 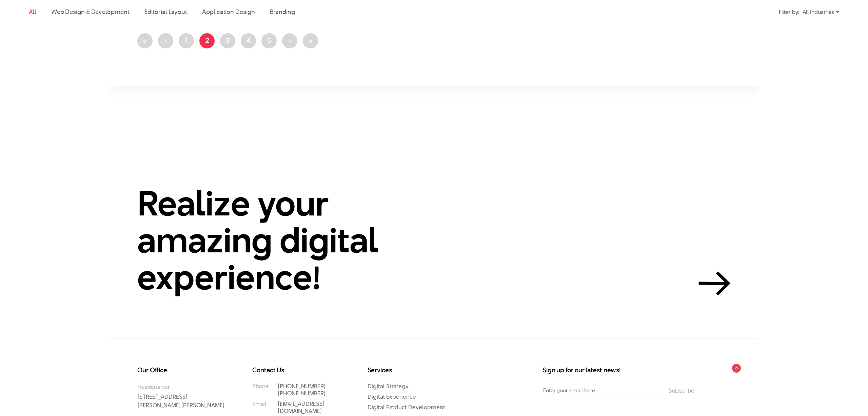 I want to click on h3: Contact Us, so click(x=296, y=370).